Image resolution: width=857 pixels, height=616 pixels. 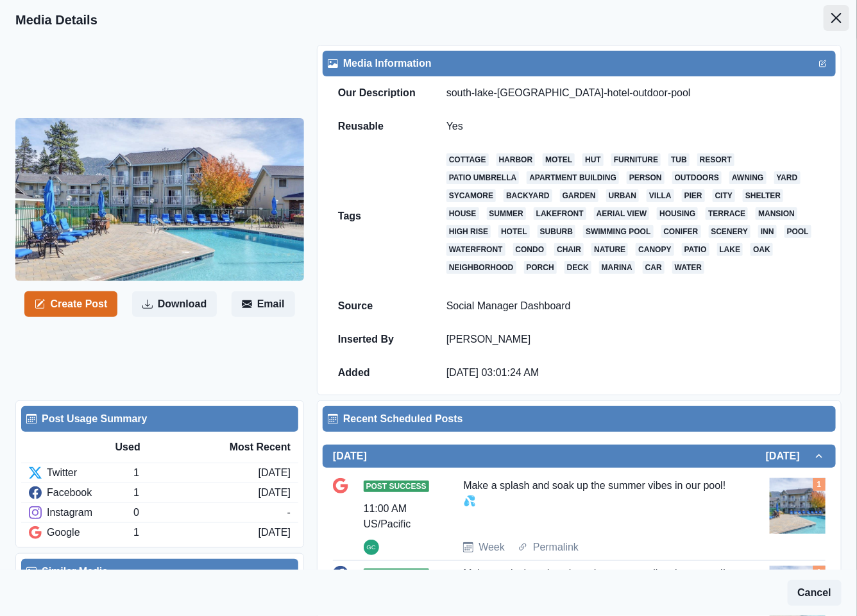 I want to click on a: shelter, so click(x=762, y=196).